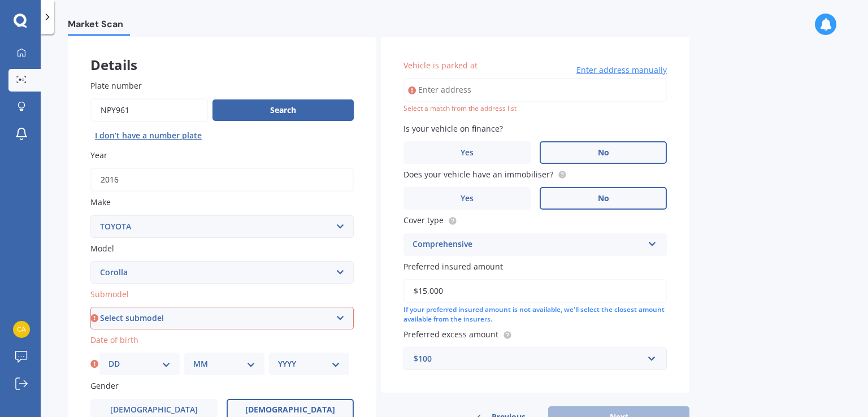 The height and width of the screenshot is (417, 868). I want to click on div: Comprehensive, so click(528, 245).